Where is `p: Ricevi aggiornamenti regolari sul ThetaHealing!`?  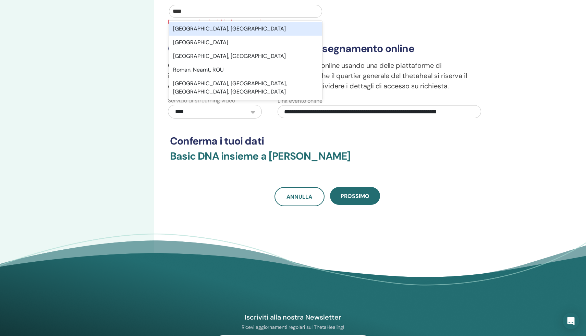 p: Ricevi aggiornamenti regolari sul ThetaHealing! is located at coordinates (293, 327).